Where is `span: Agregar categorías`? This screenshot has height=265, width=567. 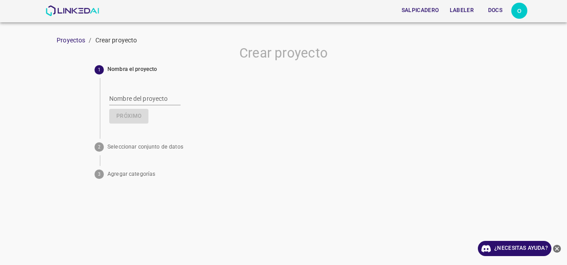
span: Agregar categorías is located at coordinates (290, 174).